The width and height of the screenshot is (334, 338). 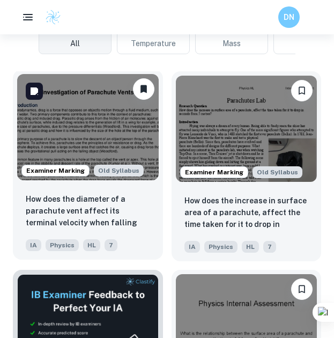 I want to click on span: Mass, so click(x=232, y=43).